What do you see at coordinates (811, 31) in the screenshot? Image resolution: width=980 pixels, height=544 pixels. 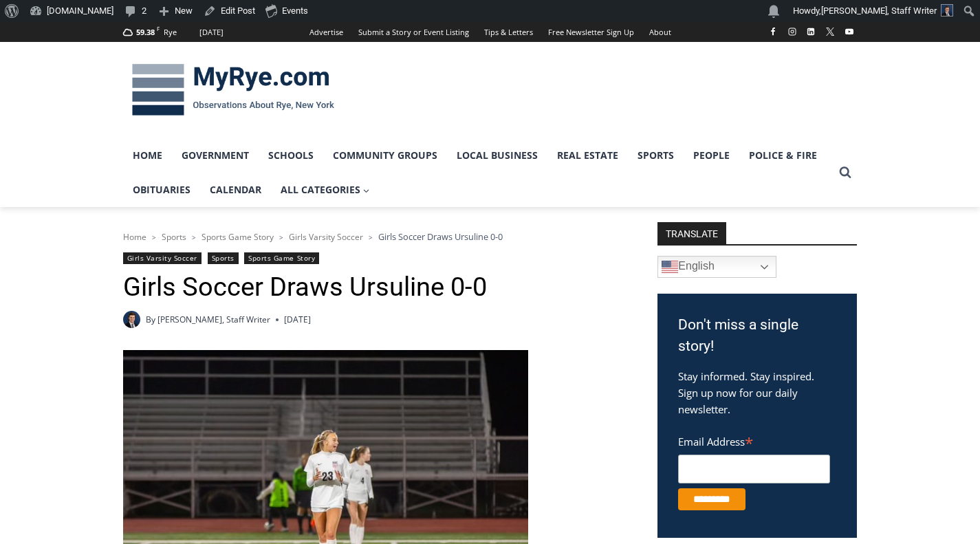 I see `a: Linkedin` at bounding box center [811, 31].